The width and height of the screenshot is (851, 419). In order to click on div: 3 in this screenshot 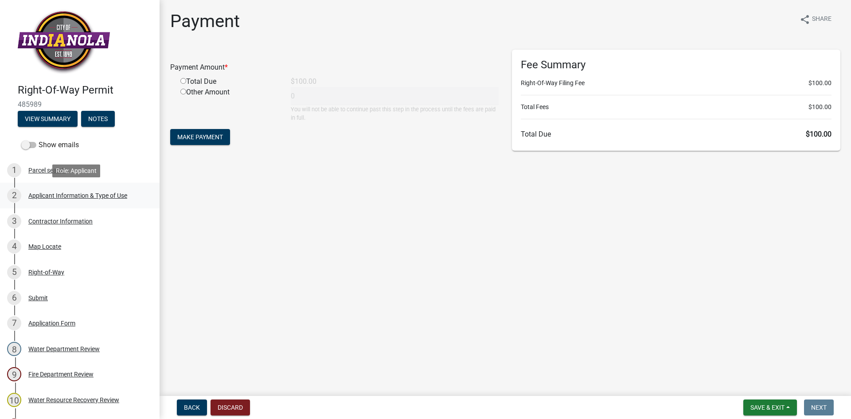, I will do `click(14, 221)`.